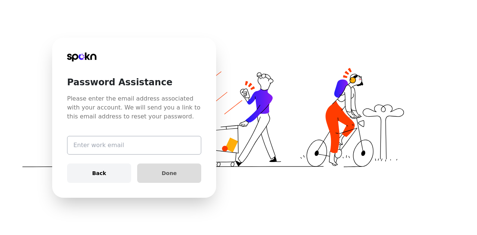  What do you see at coordinates (169, 173) in the screenshot?
I see `button: Done` at bounding box center [169, 173].